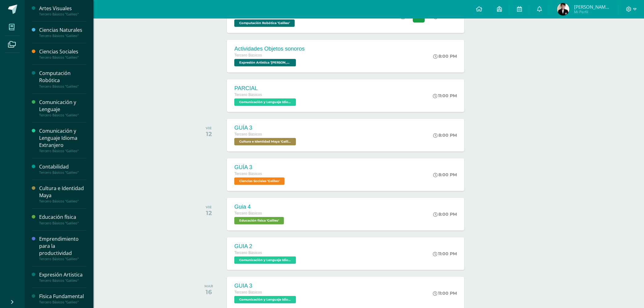 The height and width of the screenshot is (308, 644). What do you see at coordinates (63, 219) in the screenshot?
I see `a: Educación físicaTercero Básicos "Galileo"` at bounding box center [63, 219].